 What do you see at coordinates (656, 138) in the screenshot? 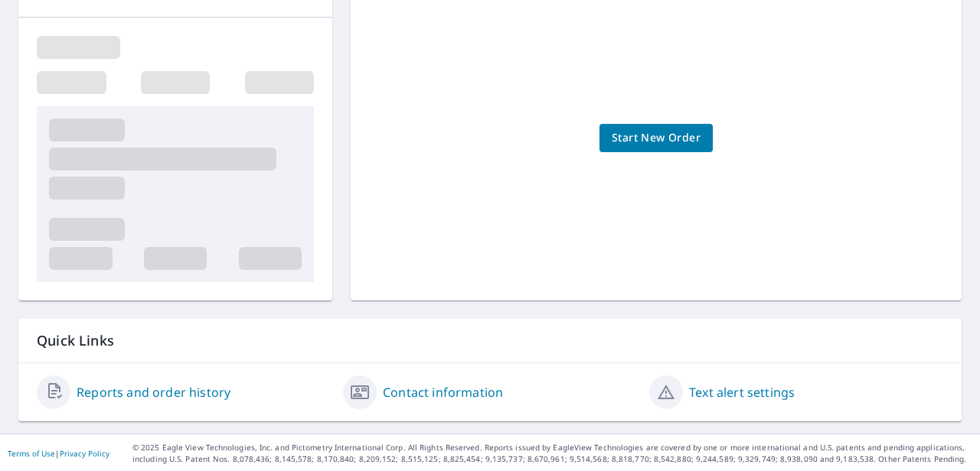
I see `span: Start New Order` at bounding box center [656, 138].